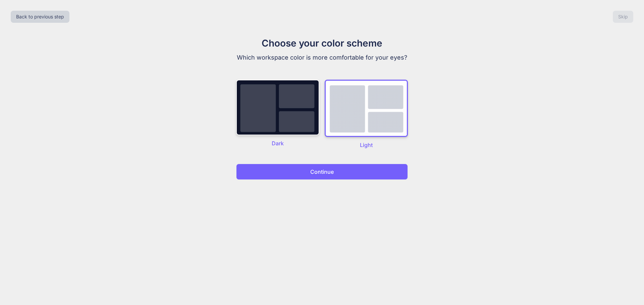 The image size is (644, 305). I want to click on h1: Choose your color scheme, so click(322, 43).